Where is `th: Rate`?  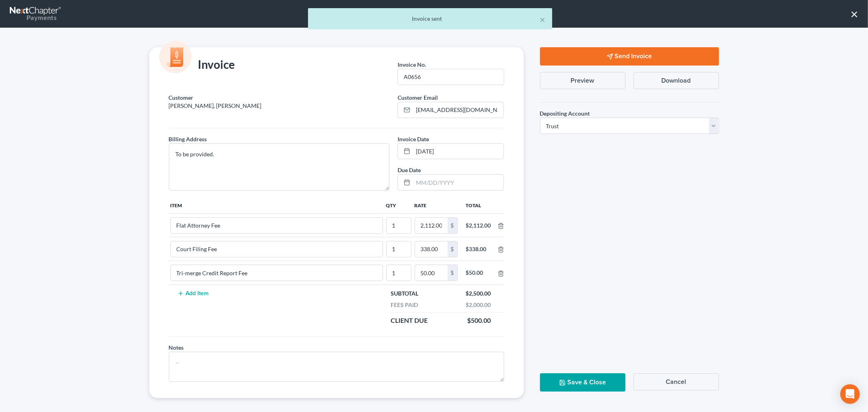 th: Rate is located at coordinates (436, 206).